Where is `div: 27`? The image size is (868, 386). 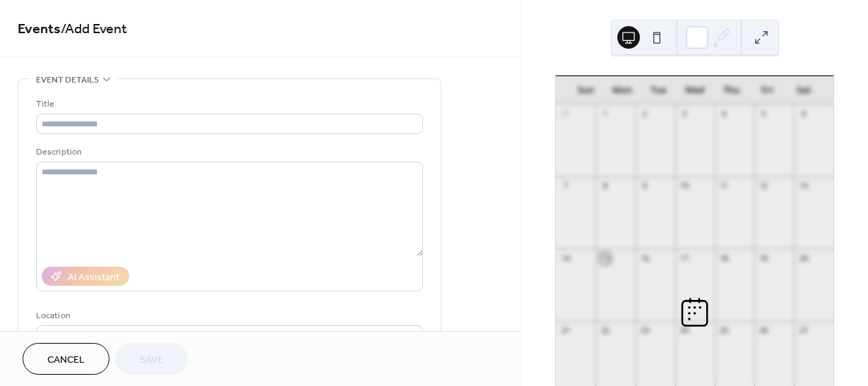 div: 27 is located at coordinates (802, 330).